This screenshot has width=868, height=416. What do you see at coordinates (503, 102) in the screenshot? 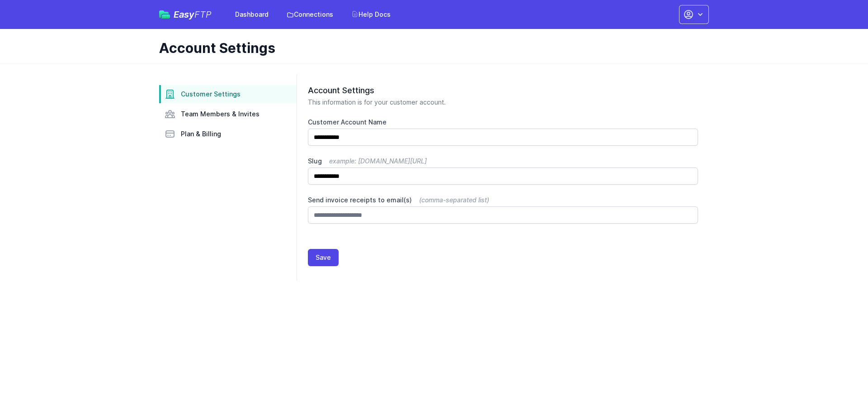
I see `p: This information is for your customer account.` at bounding box center [503, 102].